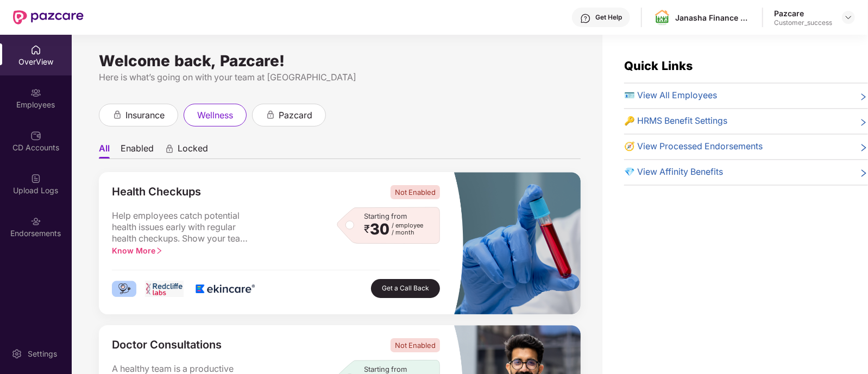  What do you see at coordinates (36, 93) in the screenshot?
I see `img: svg+xml;base64,PHN2ZyBpZD0iRW1wbG95ZWVzIiB4bWxucz0iaHR0cDovL3d3dy53My5vcmcvMjAwMC9zdmciIHdpZHRoPS...` at bounding box center [36, 93].